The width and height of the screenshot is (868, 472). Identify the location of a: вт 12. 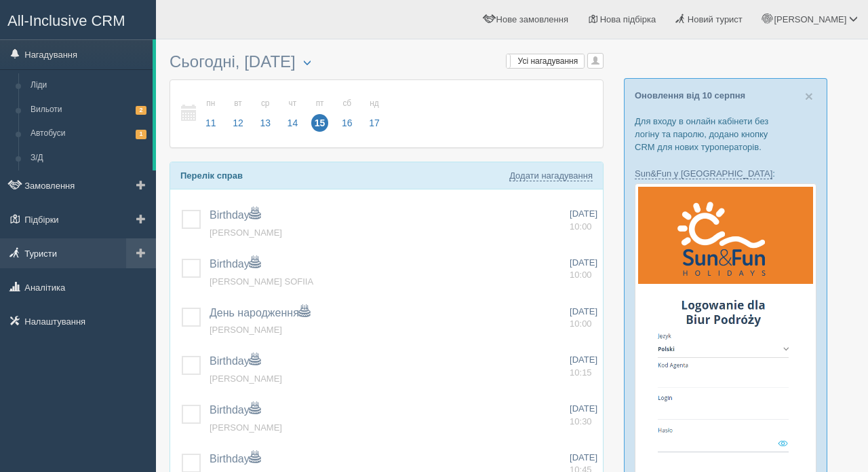
(238, 113).